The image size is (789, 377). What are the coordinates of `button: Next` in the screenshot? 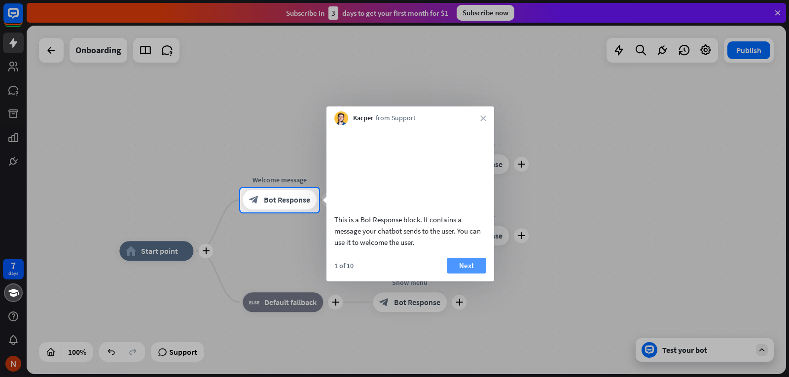 It's located at (466, 266).